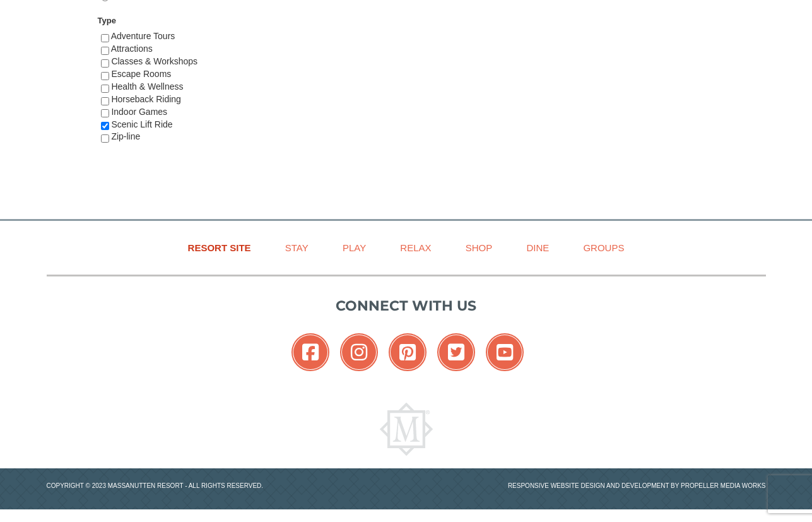  I want to click on strong: Type, so click(107, 20).